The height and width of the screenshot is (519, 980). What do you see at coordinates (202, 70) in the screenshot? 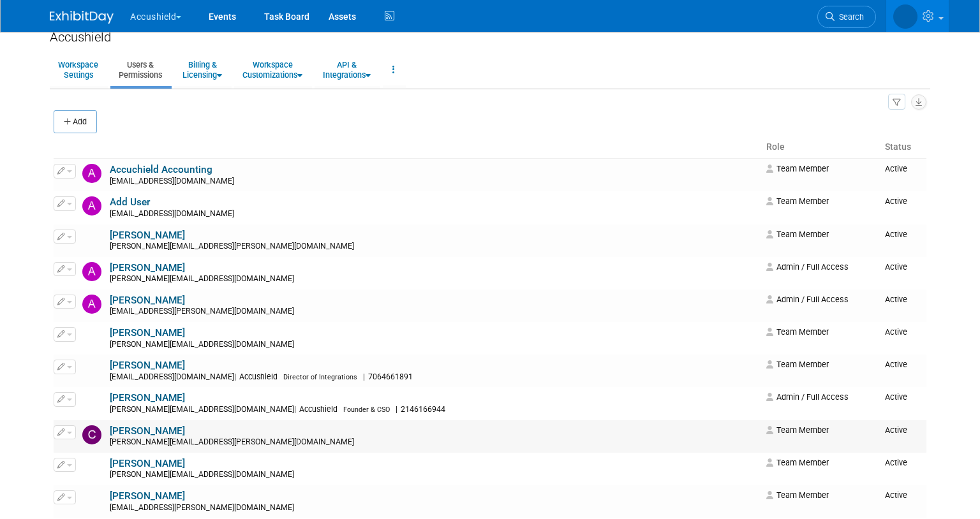
I see `a: Billing &Licensing` at bounding box center [202, 70].